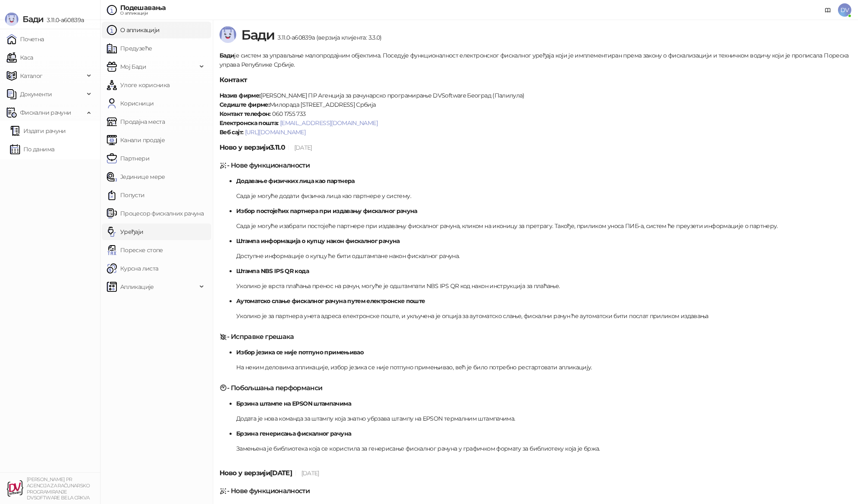 The image size is (858, 504). What do you see at coordinates (535, 80) in the screenshot?
I see `h5: Контакт` at bounding box center [535, 80].